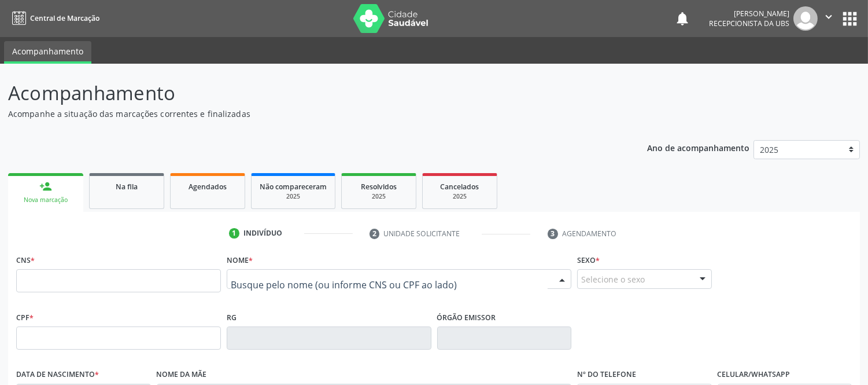 Image resolution: width=868 pixels, height=385 pixels. I want to click on label: Data de nascimento, so click(57, 374).